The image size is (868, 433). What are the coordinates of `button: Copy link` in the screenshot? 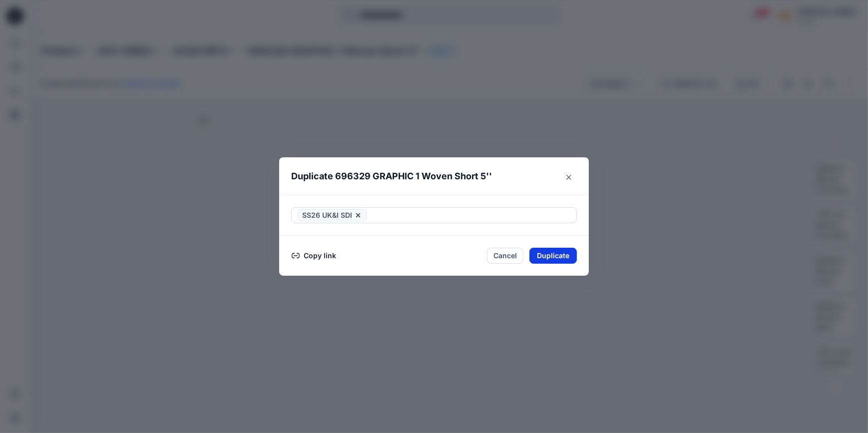 It's located at (314, 255).